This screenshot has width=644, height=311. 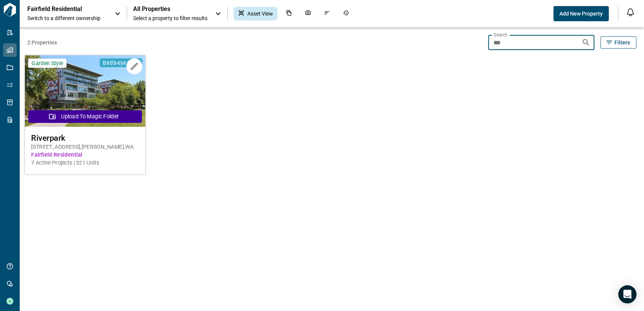 What do you see at coordinates (346, 13) in the screenshot?
I see `div: Job History` at bounding box center [346, 13].